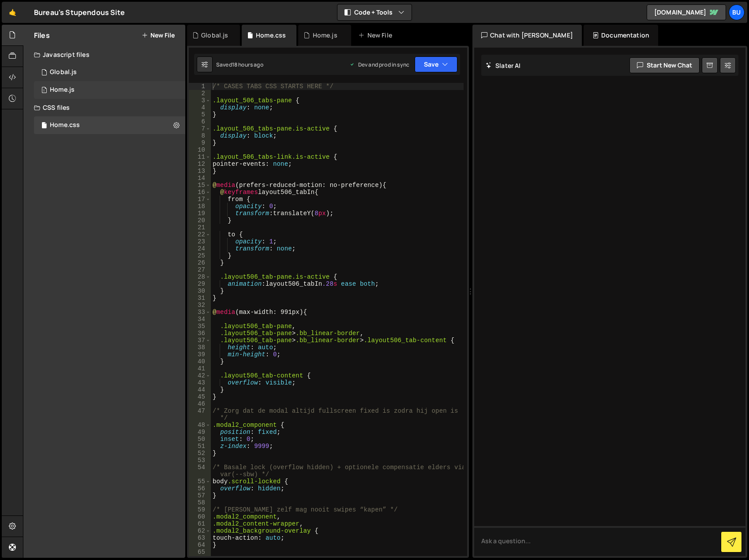 The height and width of the screenshot is (560, 749). What do you see at coordinates (200, 171) in the screenshot?
I see `div: 13` at bounding box center [200, 171].